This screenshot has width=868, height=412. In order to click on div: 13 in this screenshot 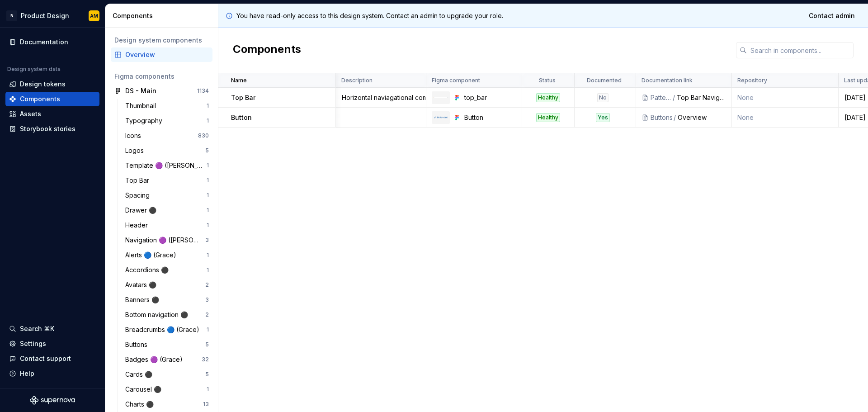, I will do `click(206, 404)`.